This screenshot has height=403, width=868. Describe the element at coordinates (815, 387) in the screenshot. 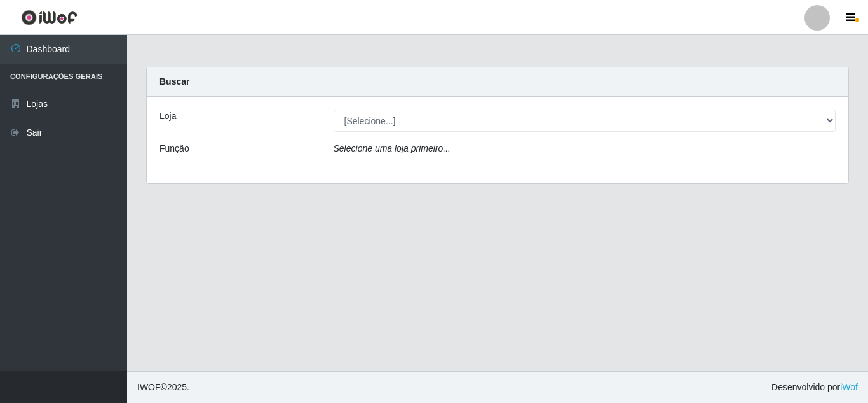

I see `span: Desenvolvido por` at that location.